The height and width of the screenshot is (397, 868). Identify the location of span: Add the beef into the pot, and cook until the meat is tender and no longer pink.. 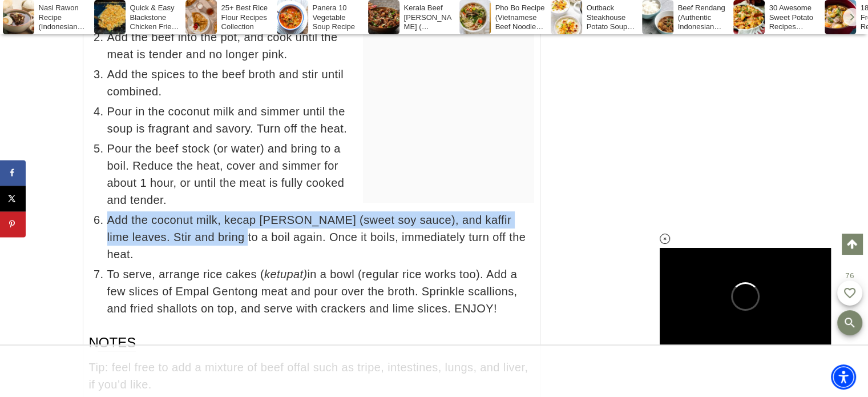
(321, 46).